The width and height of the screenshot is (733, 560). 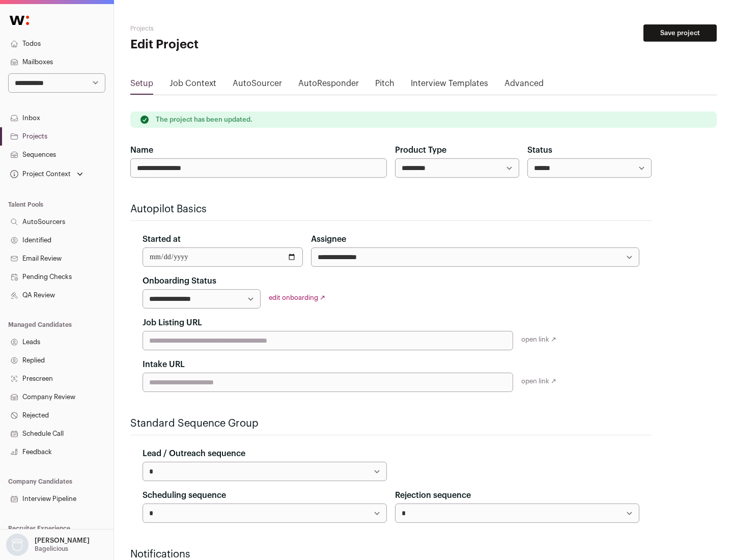 I want to click on a: AutoResponder, so click(x=328, y=85).